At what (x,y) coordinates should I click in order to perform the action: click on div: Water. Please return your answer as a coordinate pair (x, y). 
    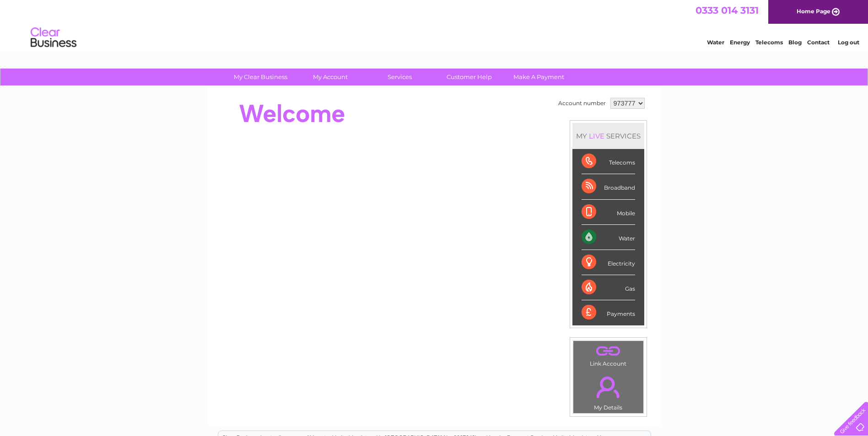
    Looking at the image, I should click on (608, 238).